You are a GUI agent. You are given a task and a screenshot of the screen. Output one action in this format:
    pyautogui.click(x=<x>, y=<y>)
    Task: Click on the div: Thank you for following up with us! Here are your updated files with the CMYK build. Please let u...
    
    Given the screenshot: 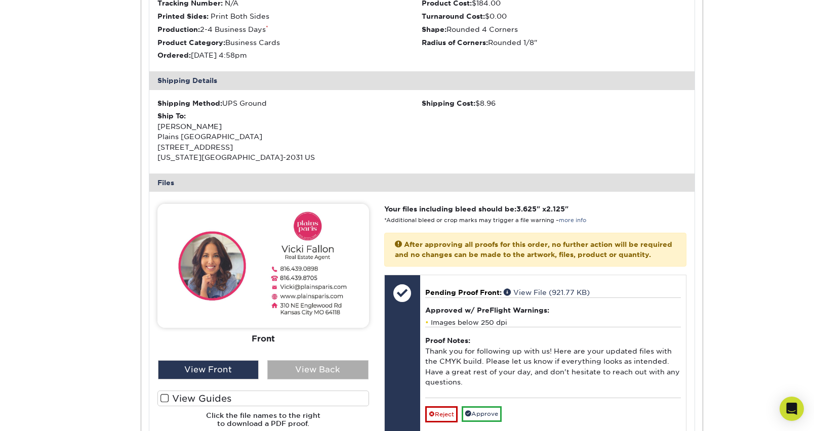 What is the action you would take?
    pyautogui.click(x=552, y=362)
    